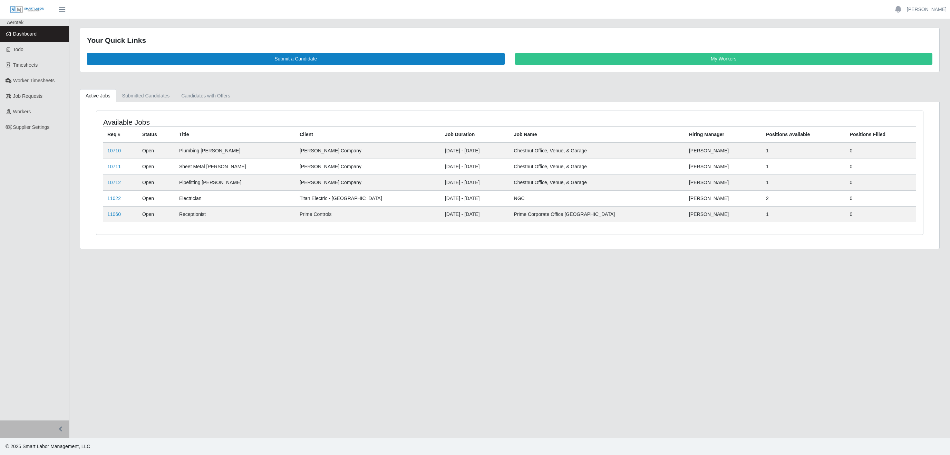 The height and width of the screenshot is (455, 950). What do you see at coordinates (235, 214) in the screenshot?
I see `td: Receptionist` at bounding box center [235, 214].